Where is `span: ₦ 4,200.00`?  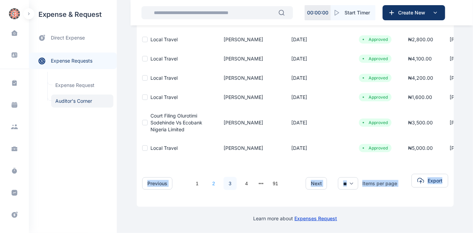
span: ₦ 4,200.00 is located at coordinates (420, 78).